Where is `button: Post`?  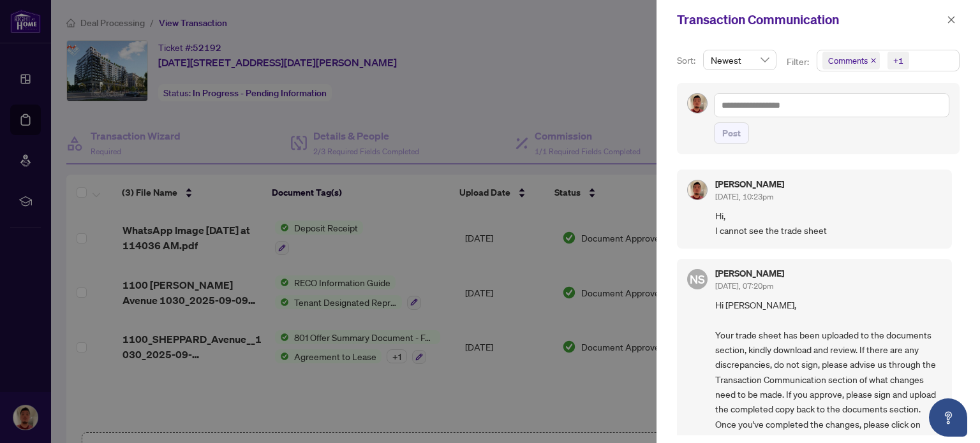 button: Post is located at coordinates (731, 134).